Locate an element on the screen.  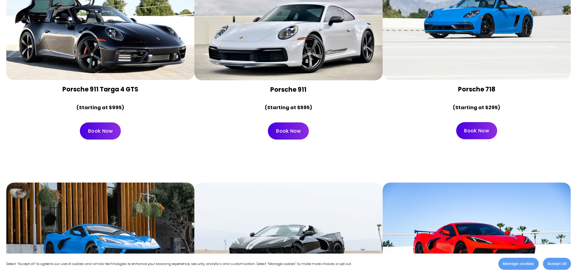
button: Accept all is located at coordinates (557, 264).